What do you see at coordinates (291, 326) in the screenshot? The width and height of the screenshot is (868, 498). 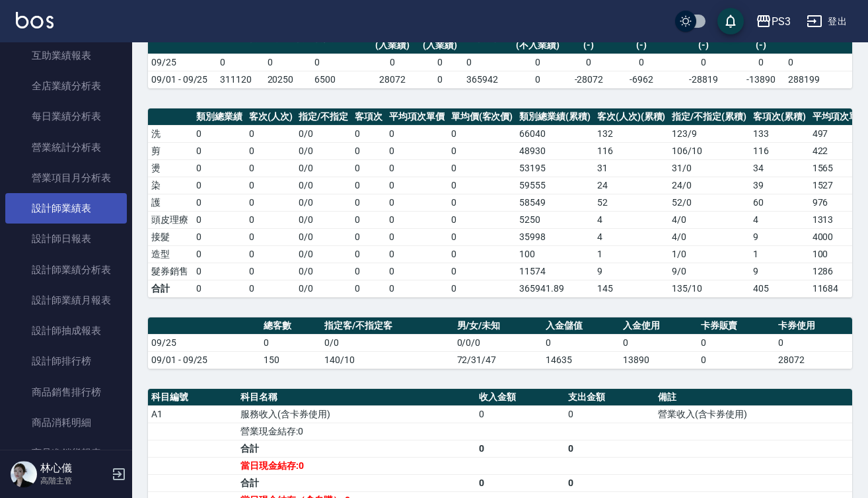 I see `th: 總客數` at bounding box center [291, 326].